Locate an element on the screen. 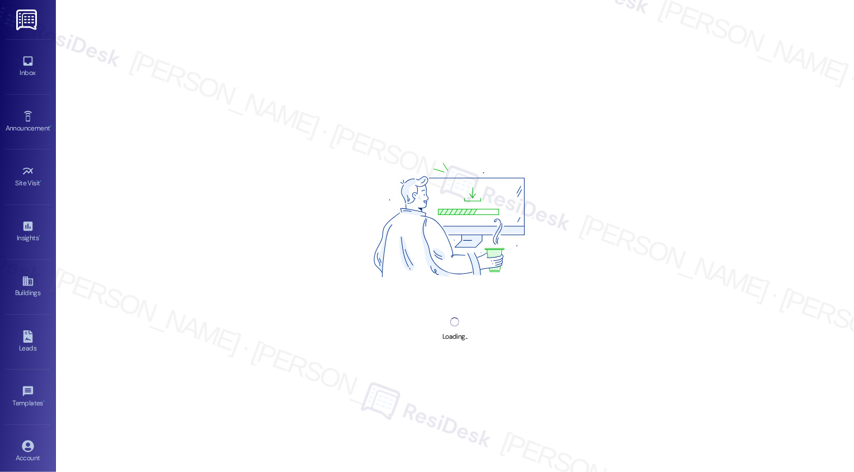 The width and height of the screenshot is (854, 472). a: Buildings is located at coordinates (28, 286).